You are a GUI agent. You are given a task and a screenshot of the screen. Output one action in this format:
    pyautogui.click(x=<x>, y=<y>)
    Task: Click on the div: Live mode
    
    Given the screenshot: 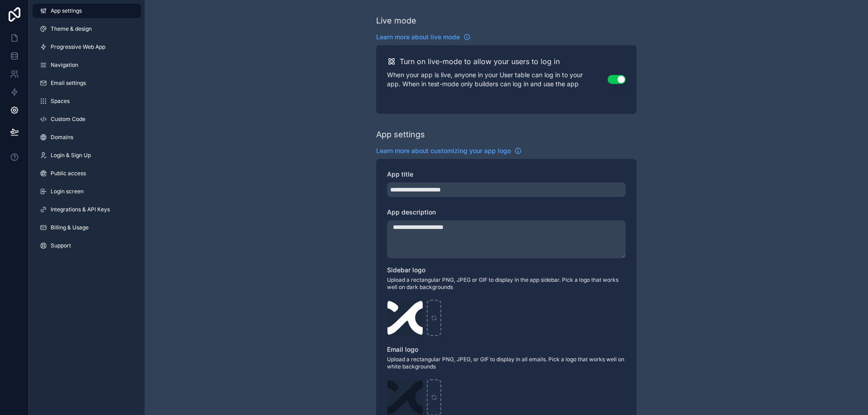 What is the action you would take?
    pyautogui.click(x=396, y=21)
    